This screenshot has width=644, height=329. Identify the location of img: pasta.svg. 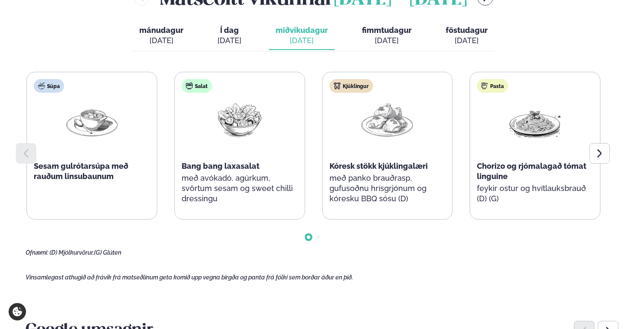
(484, 86).